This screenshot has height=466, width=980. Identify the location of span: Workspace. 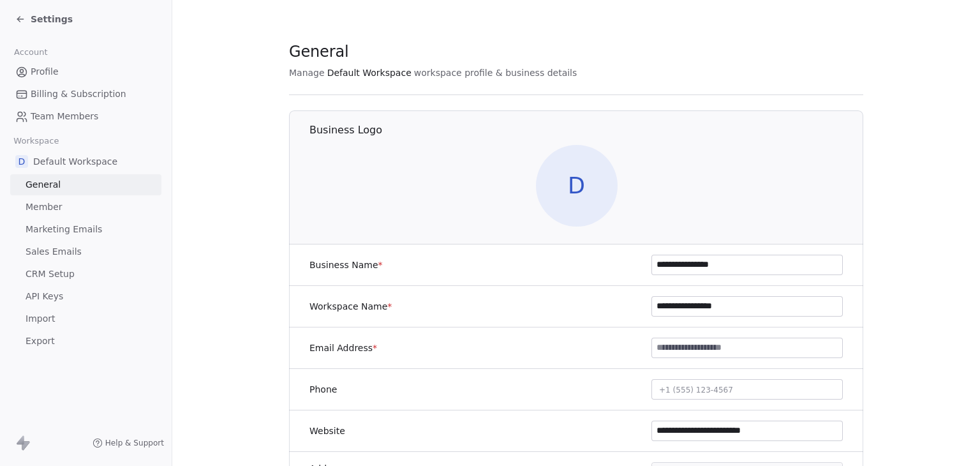
(37, 141).